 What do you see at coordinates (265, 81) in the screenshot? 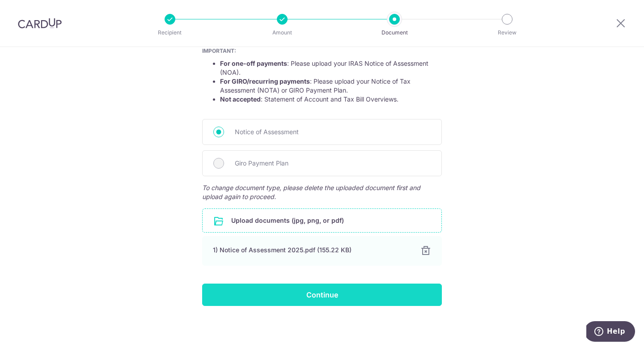
I see `strong: For GIRO/recurring payments` at bounding box center [265, 81].